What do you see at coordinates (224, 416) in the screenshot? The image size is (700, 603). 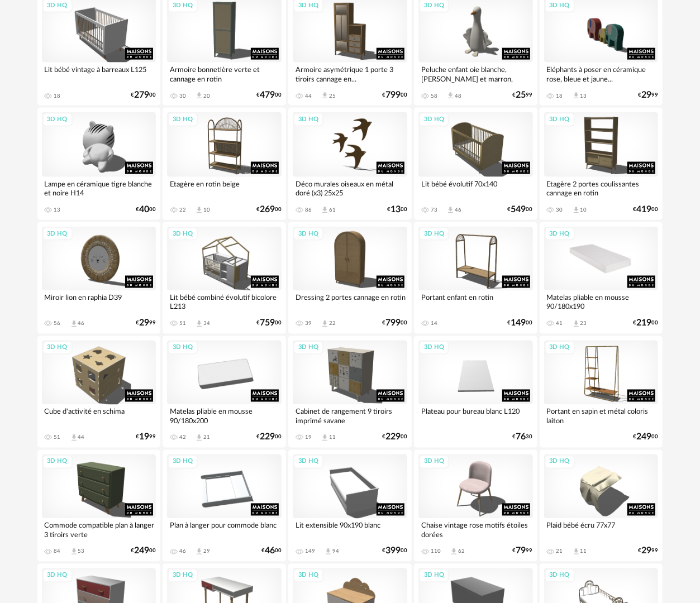 I see `div: Matelas pliable en mousse 90/180x200` at bounding box center [224, 416].